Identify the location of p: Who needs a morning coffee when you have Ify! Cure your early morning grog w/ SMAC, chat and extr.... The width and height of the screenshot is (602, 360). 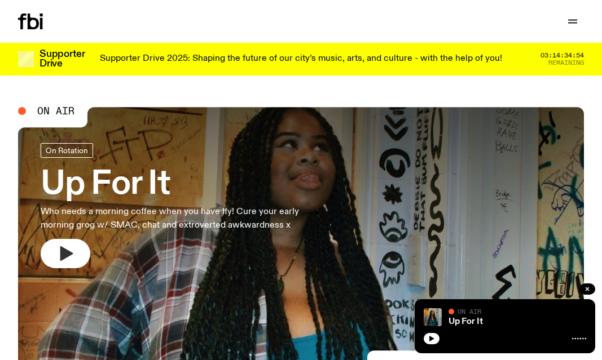
(185, 219).